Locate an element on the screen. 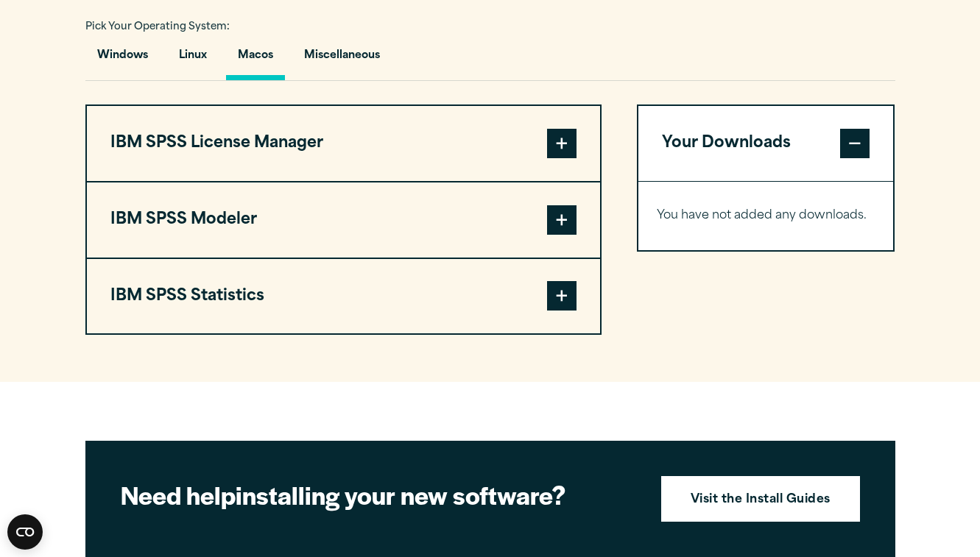 Image resolution: width=980 pixels, height=557 pixels. div: CookieBot Widget Contents is located at coordinates (25, 532).